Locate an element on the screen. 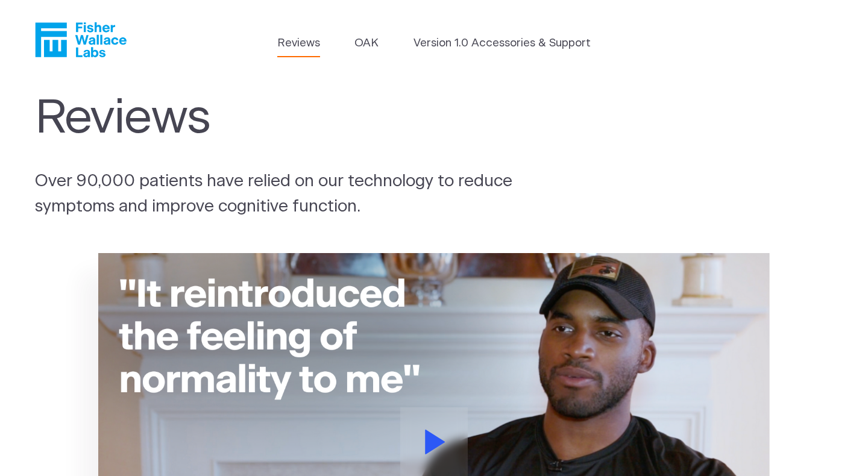  a: Version 1.0 Accessories & Support is located at coordinates (502, 43).